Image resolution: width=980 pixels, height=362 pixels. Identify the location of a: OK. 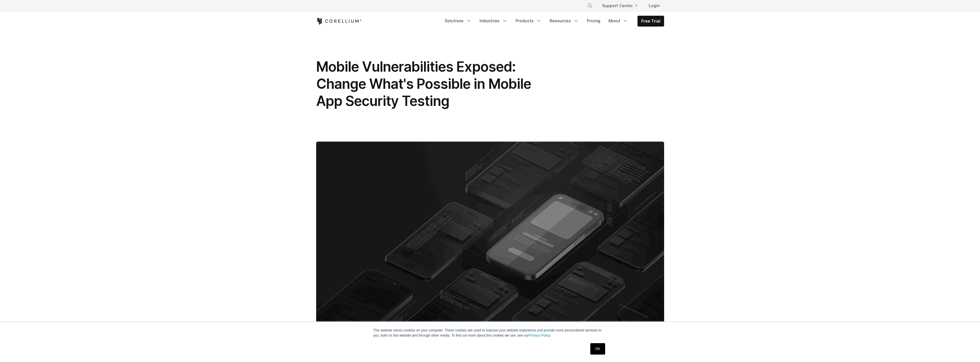
(598, 350).